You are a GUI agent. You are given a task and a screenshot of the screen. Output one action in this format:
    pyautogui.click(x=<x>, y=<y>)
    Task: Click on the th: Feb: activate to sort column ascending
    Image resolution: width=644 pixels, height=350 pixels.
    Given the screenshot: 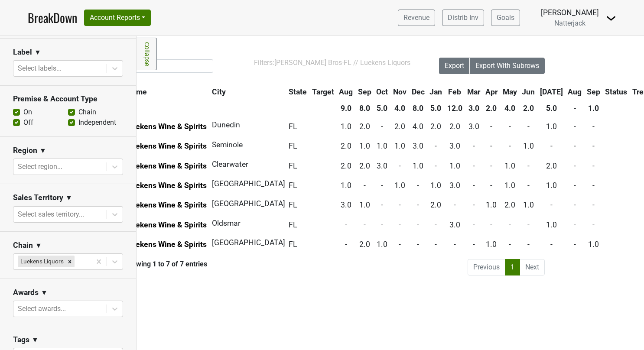 What is the action you would take?
    pyautogui.click(x=454, y=92)
    